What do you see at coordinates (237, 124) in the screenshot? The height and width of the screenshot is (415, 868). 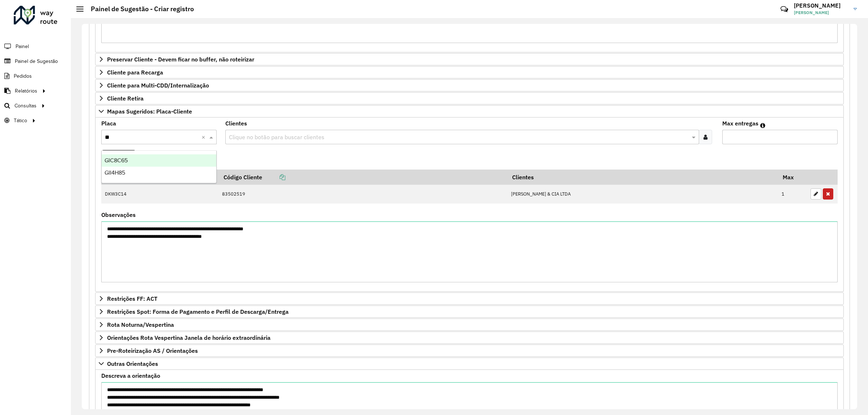 I see `label: Clientes` at bounding box center [237, 124].